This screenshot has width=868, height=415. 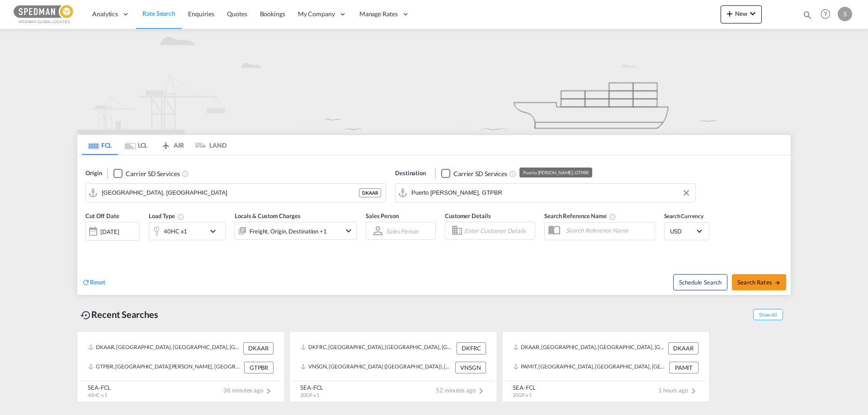 What do you see at coordinates (461, 390) in the screenshot?
I see `span: 52 minutes ago` at bounding box center [461, 390].